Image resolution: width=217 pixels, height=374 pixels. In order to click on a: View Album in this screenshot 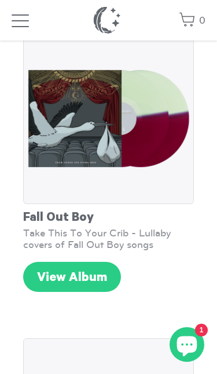, I will do `click(72, 277)`.